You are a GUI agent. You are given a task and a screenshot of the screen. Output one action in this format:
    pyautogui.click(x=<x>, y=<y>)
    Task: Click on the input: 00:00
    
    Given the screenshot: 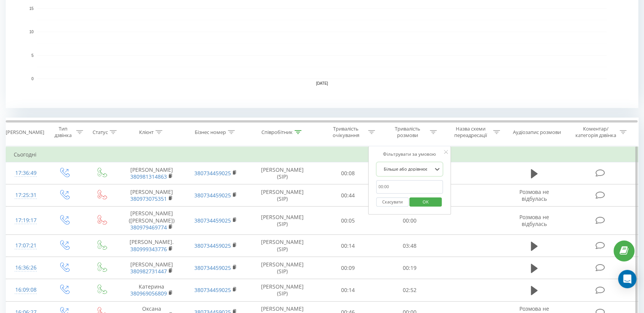 What is the action you would take?
    pyautogui.click(x=410, y=187)
    